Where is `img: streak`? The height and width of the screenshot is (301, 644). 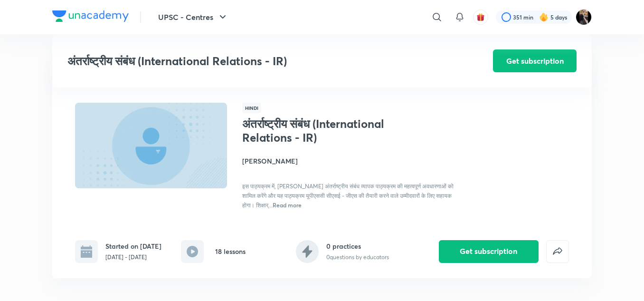
img: streak is located at coordinates (544, 17).